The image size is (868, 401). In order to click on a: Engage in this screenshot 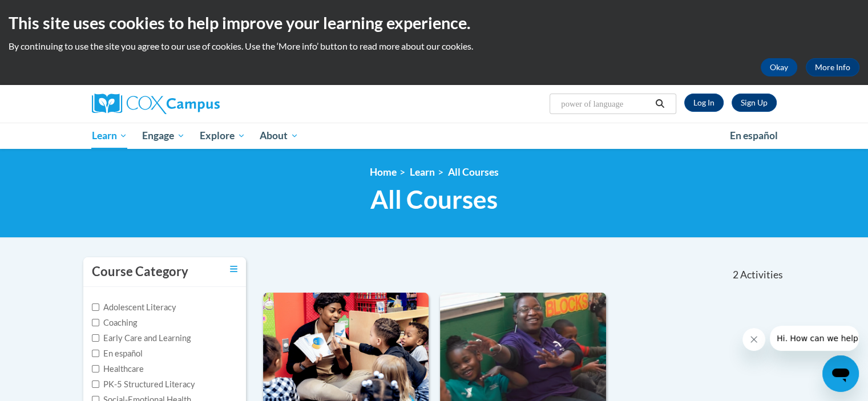, I will do `click(163, 136)`.